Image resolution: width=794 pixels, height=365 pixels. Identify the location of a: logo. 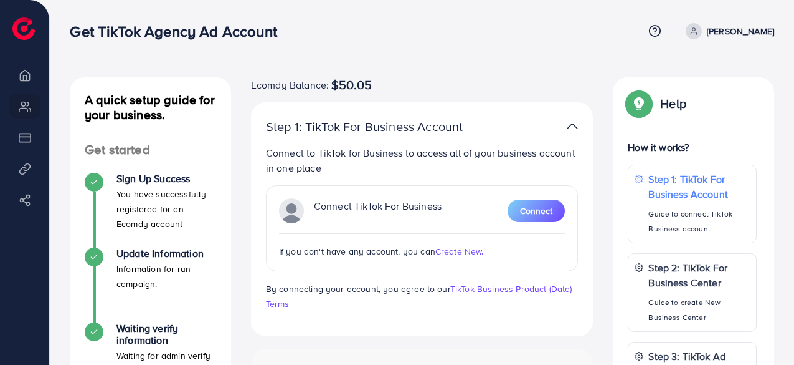
(24, 29).